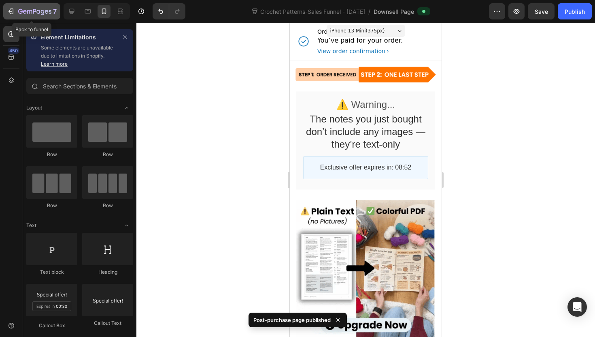 Image resolution: width=595 pixels, height=337 pixels. What do you see at coordinates (68, 8) in the screenshot?
I see `span: iPhone 13 Mini ( 375 px)` at bounding box center [68, 8].